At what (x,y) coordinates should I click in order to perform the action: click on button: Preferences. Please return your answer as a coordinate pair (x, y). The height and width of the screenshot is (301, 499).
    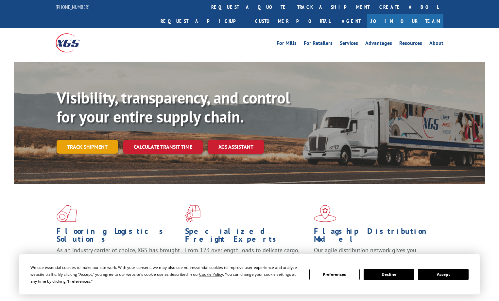
    Looking at the image, I should click on (335, 274).